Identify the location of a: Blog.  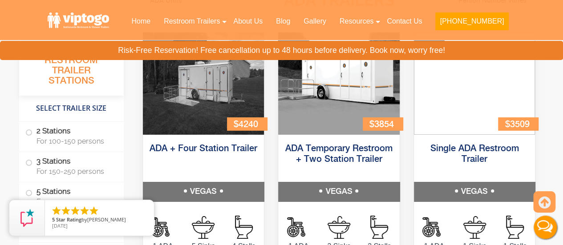
(283, 21).